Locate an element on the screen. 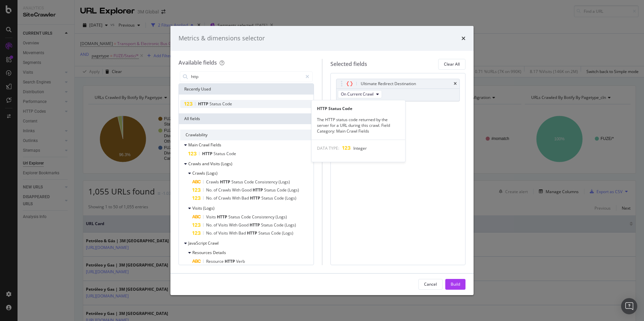 Image resolution: width=644 pixels, height=321 pixels. span: Resources is located at coordinates (202, 253).